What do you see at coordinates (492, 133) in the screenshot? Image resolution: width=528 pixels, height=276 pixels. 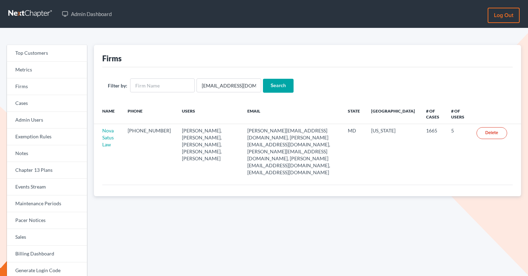 I see `a: Delete` at bounding box center [492, 133].